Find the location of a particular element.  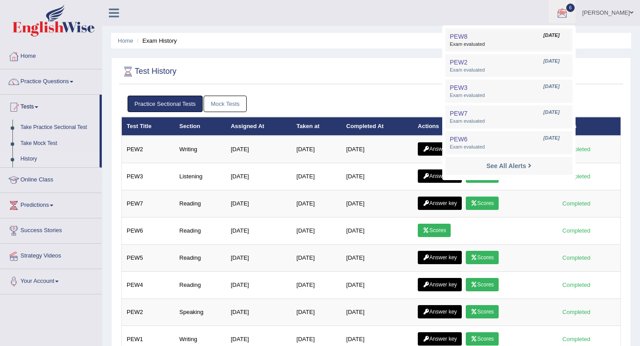

th: Actions is located at coordinates (483, 126).